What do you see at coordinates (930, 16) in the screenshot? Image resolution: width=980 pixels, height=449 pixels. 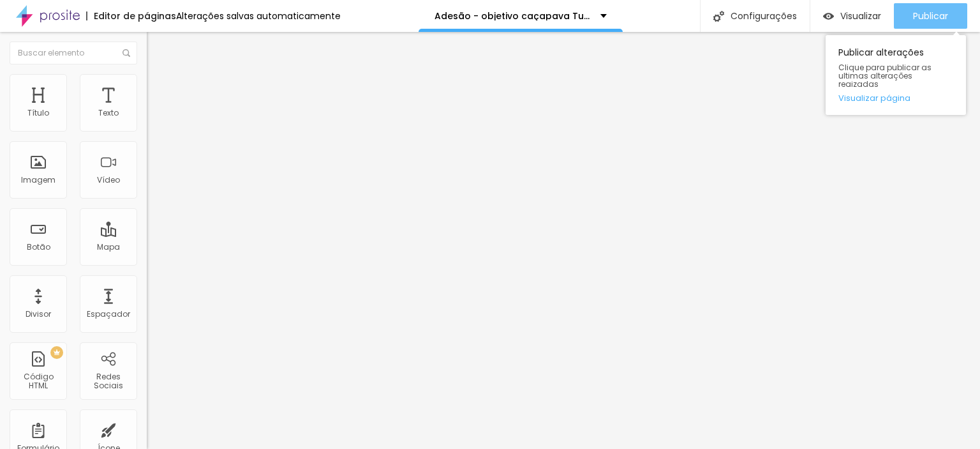 I see `button: Publicar` at bounding box center [930, 16].